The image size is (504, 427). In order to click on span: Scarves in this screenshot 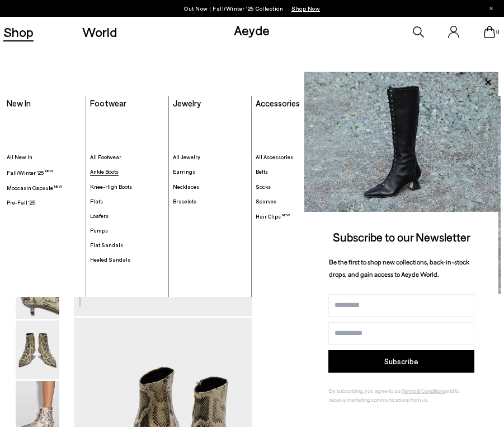, I will do `click(265, 201)`.